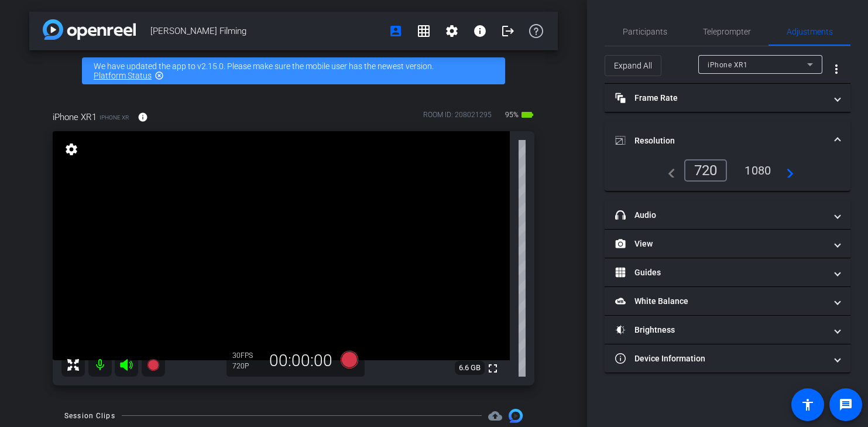 This screenshot has height=427, width=868. Describe the element at coordinates (469, 368) in the screenshot. I see `span: 6.6 GB` at that location.